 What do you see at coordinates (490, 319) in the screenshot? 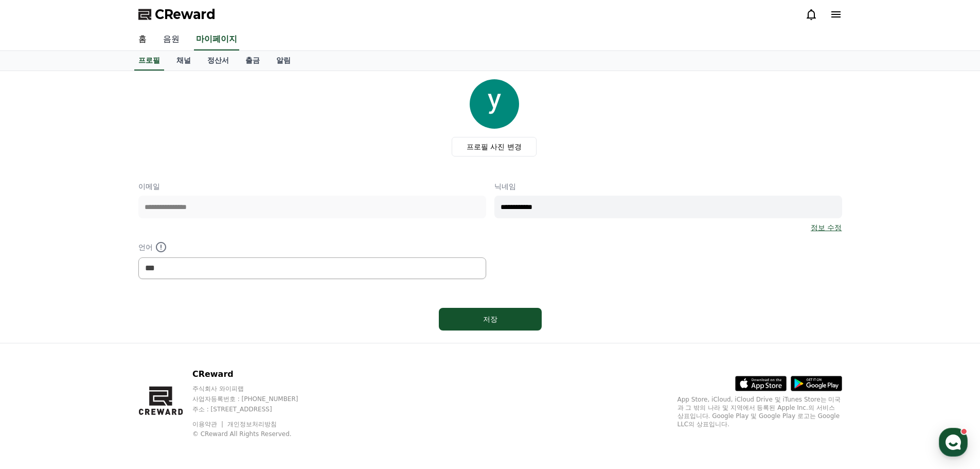
I see `div: 저장` at bounding box center [490, 319].